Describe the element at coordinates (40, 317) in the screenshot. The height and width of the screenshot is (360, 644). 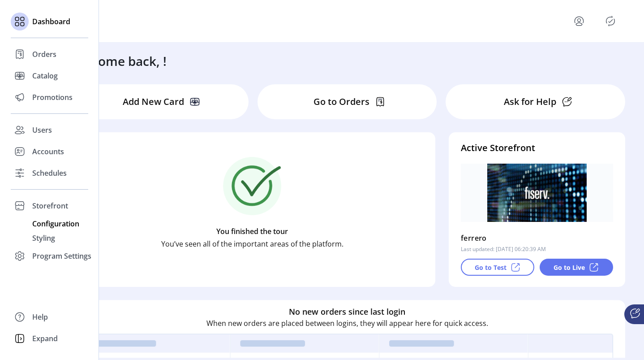
I see `span: Help` at that location.